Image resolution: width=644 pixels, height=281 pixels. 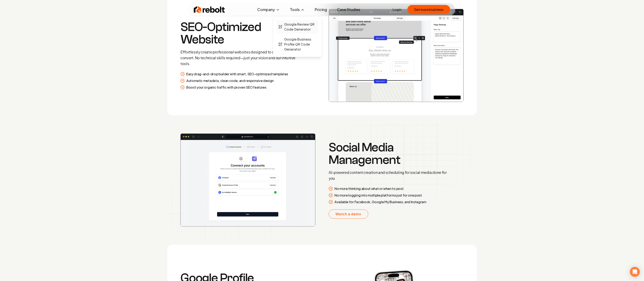 What do you see at coordinates (321, 10) in the screenshot?
I see `a: Pricing` at bounding box center [321, 10].